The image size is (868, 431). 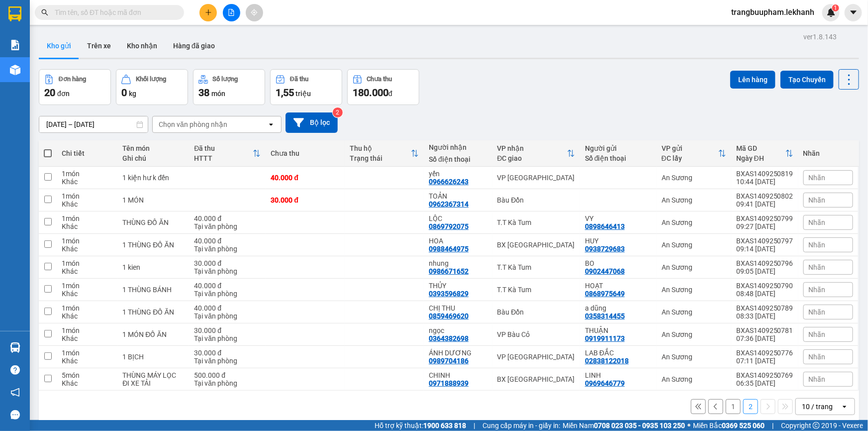 I want to click on div: 0869792075, so click(x=448, y=226).